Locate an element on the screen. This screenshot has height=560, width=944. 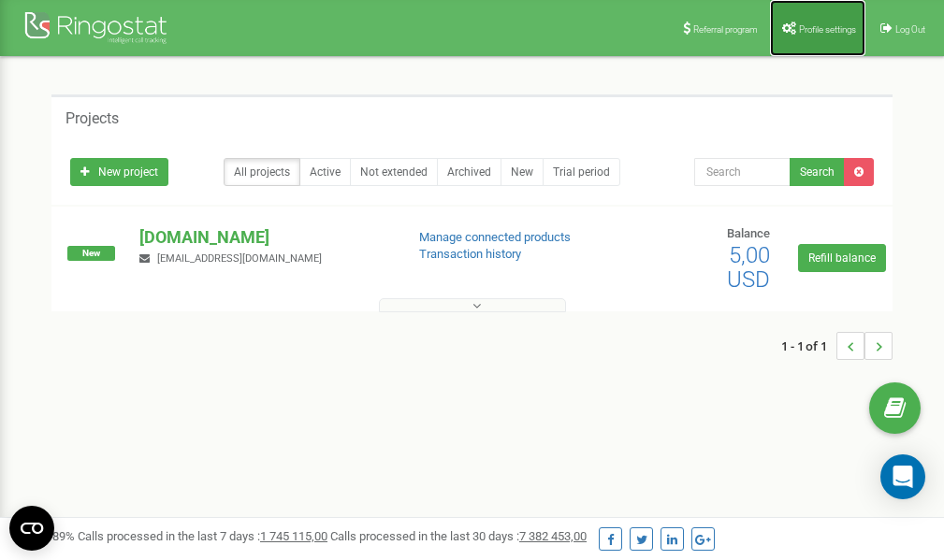
a: New project is located at coordinates (119, 172).